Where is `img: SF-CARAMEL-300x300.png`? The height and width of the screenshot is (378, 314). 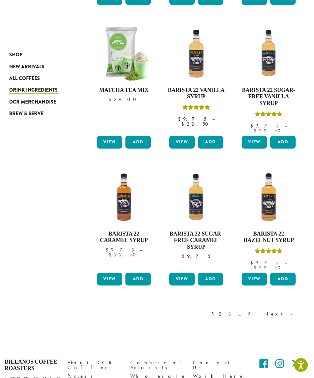
img: SF-CARAMEL-300x300.png is located at coordinates (196, 197).